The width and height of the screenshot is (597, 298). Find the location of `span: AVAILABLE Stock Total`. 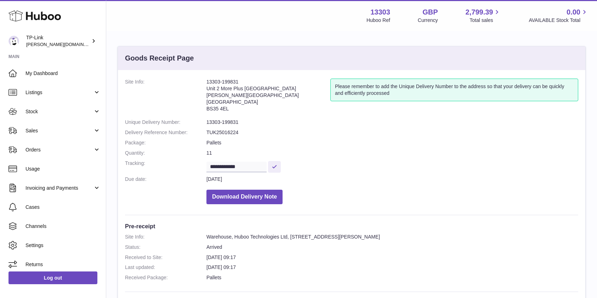

span: AVAILABLE Stock Total is located at coordinates (559, 20).